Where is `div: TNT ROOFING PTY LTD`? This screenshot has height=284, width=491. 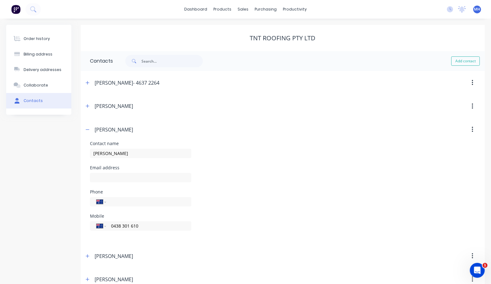 div: TNT ROOFING PTY LTD is located at coordinates (283, 38).